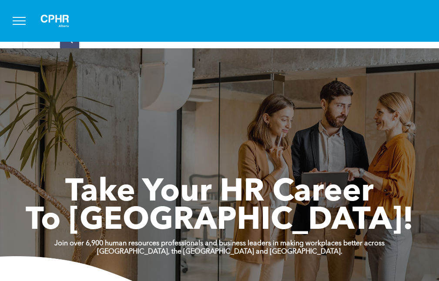 The height and width of the screenshot is (281, 439). I want to click on strong: Join over 6,900 human resources professionals and business leaders in making workplaces better ac..., so click(219, 244).